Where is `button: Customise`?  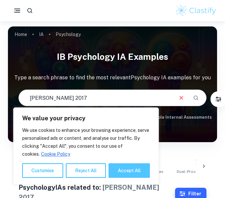
button: Customise is located at coordinates (43, 170).